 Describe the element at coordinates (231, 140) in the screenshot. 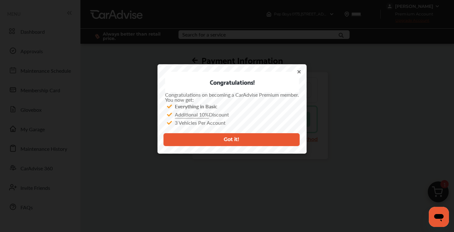

I see `button: Got it!` at that location.